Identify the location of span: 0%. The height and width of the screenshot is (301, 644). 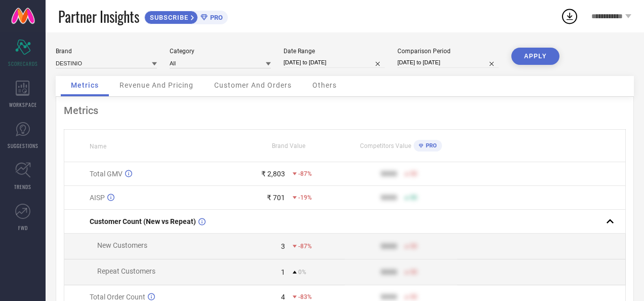
(302, 272).